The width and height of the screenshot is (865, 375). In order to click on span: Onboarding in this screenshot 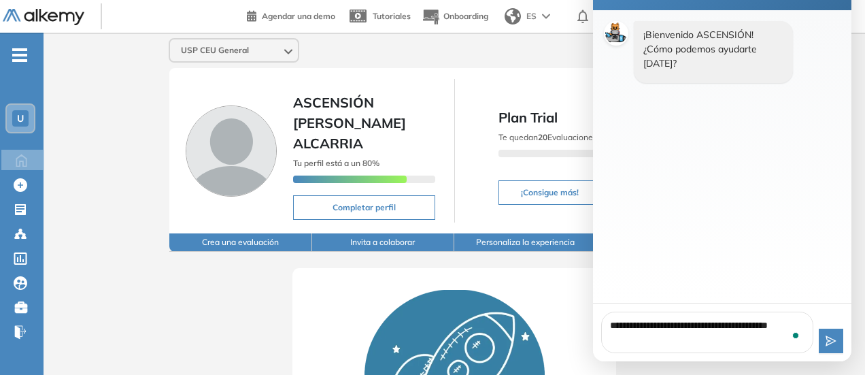, I will do `click(466, 16)`.